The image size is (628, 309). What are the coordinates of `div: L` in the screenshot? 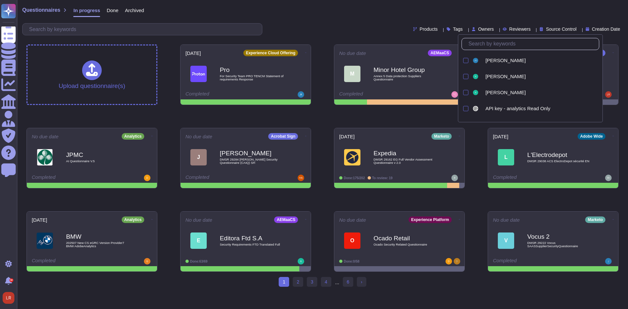 It's located at (506, 157).